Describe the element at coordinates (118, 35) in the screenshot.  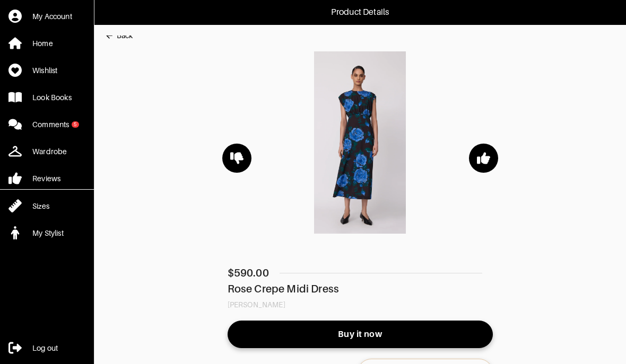
I see `button: Back` at that location.